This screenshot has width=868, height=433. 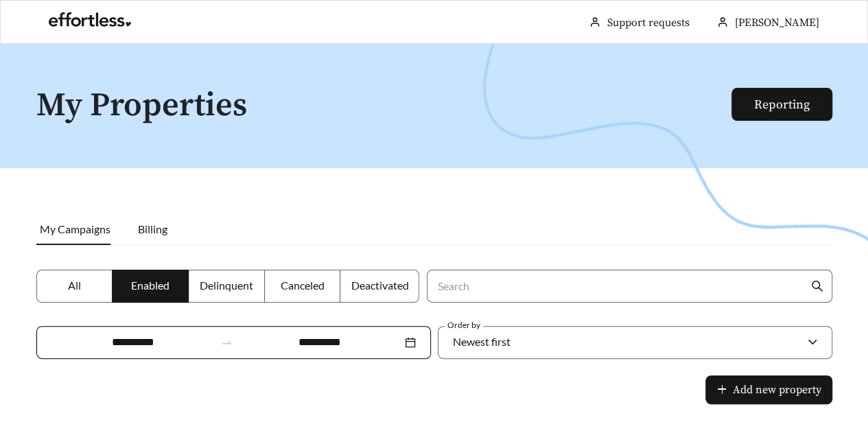 What do you see at coordinates (226, 285) in the screenshot?
I see `span: Delinquent` at bounding box center [226, 285].